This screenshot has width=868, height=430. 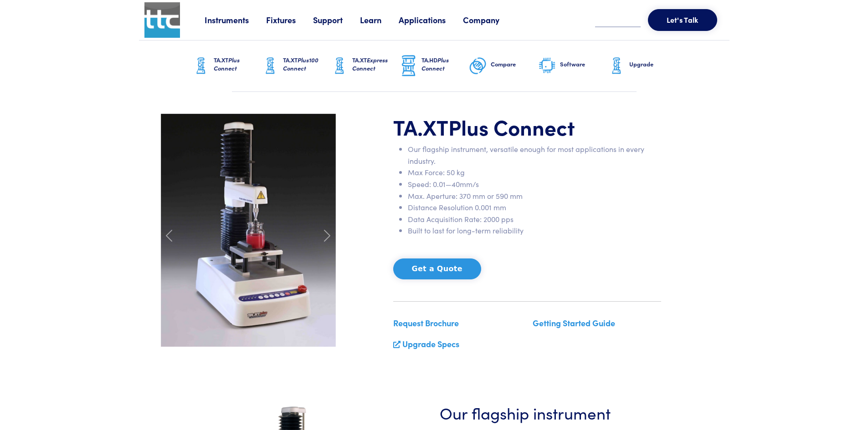 What do you see at coordinates (535, 207) in the screenshot?
I see `li: Distance Resolution 0.001 mm` at bounding box center [535, 207].